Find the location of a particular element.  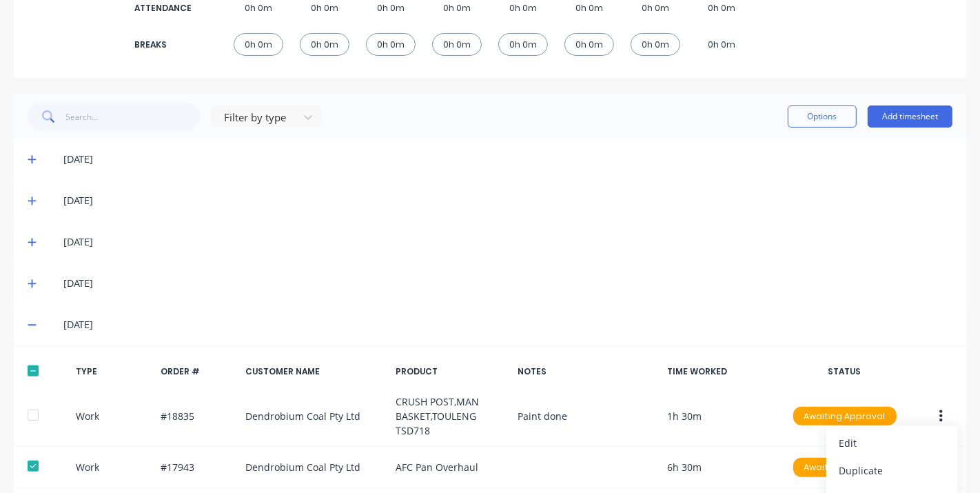

button: Options is located at coordinates (821, 116).